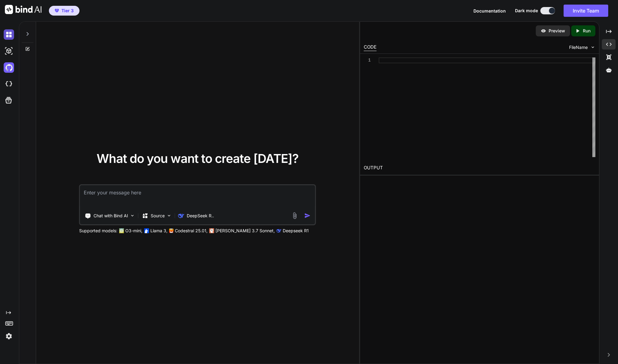  What do you see at coordinates (98, 231) in the screenshot?
I see `p: Supported models:` at bounding box center [98, 231].